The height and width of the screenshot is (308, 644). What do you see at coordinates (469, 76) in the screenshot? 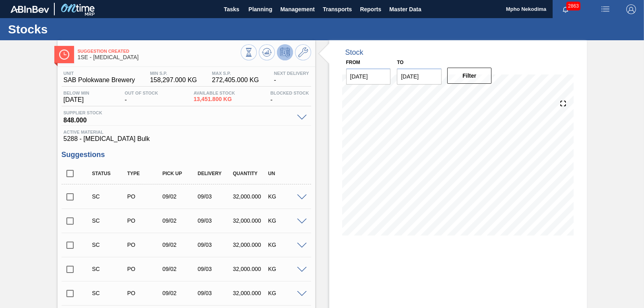
I see `button: Filter` at bounding box center [469, 76].